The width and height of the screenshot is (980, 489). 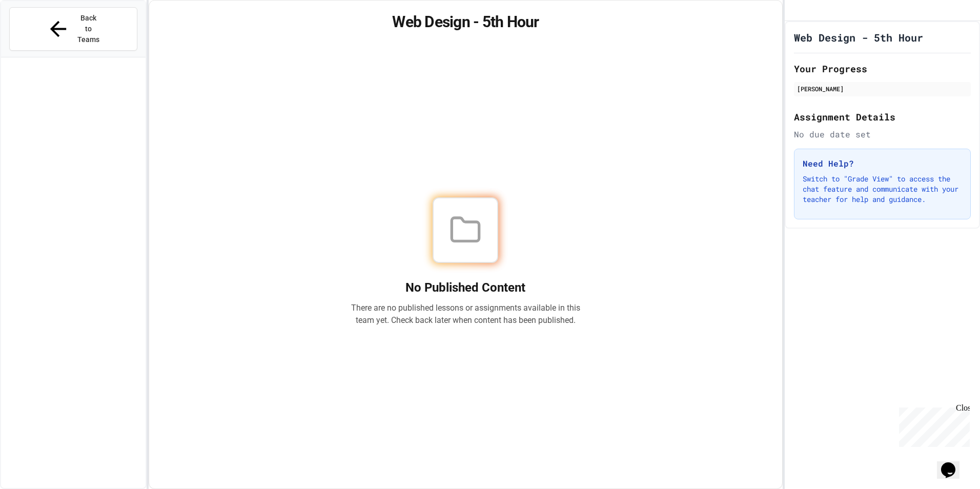 What do you see at coordinates (73, 29) in the screenshot?
I see `button: Back to Teams` at bounding box center [73, 29].